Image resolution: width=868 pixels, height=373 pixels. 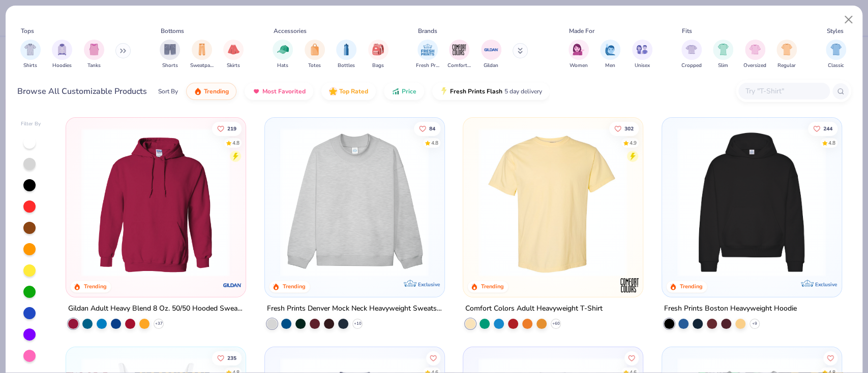 What do you see at coordinates (202, 65) in the screenshot?
I see `span: Sweatpants` at bounding box center [202, 65].